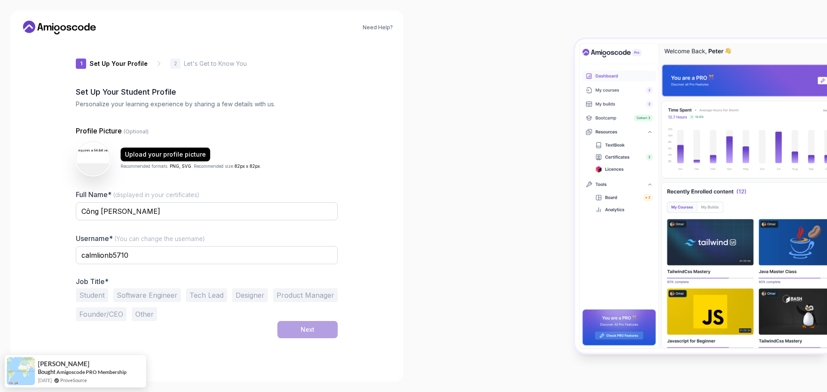  What do you see at coordinates (46, 372) in the screenshot?
I see `span: Bought` at bounding box center [46, 372].